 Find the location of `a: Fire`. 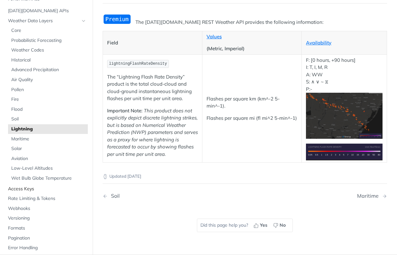

a: Fire is located at coordinates (48, 100).